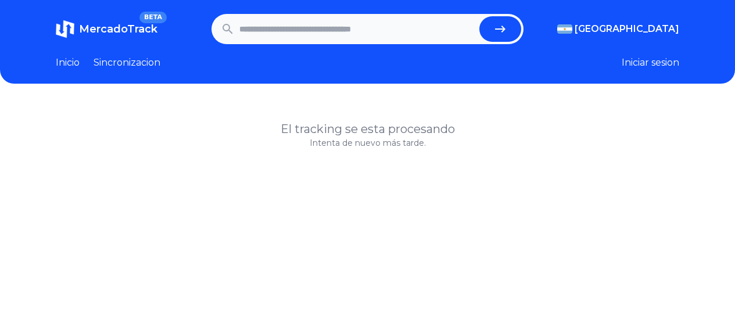 This screenshot has height=316, width=735. What do you see at coordinates (106, 29) in the screenshot?
I see `a: MercadoTrackBETA` at bounding box center [106, 29].